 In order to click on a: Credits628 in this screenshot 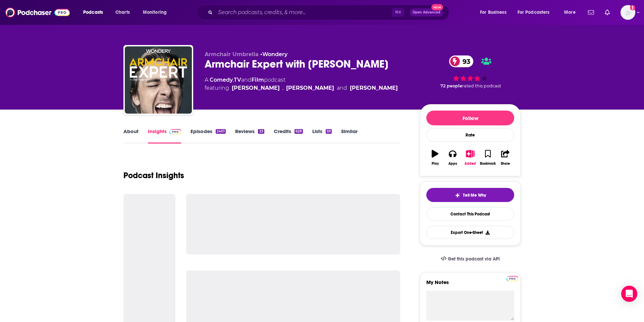, I will do `click(288, 136)`.